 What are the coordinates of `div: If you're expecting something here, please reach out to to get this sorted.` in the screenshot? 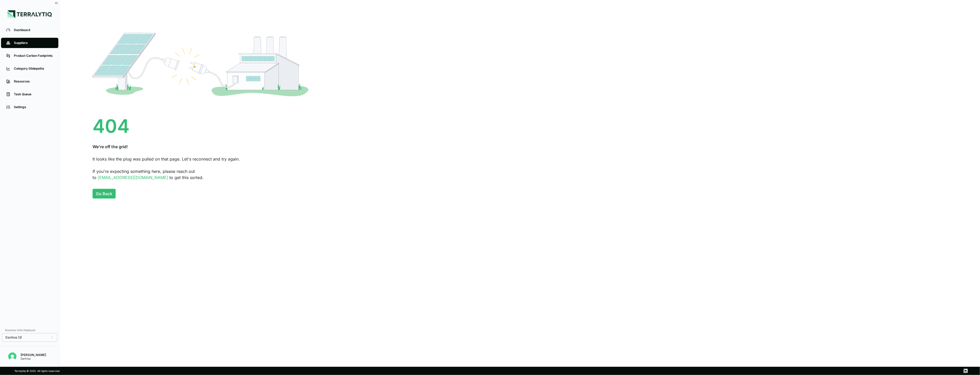 It's located at (519, 175).